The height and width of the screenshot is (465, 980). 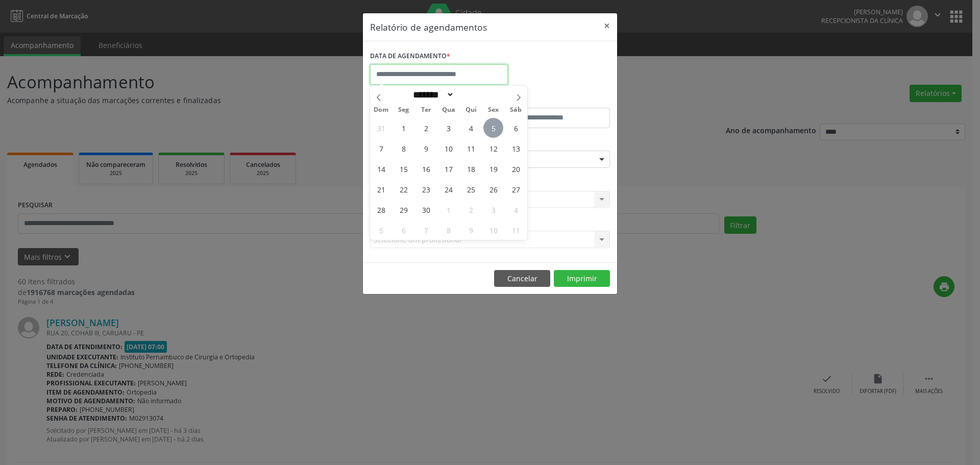 I want to click on span: Setembro 26, 2025, so click(x=493, y=189).